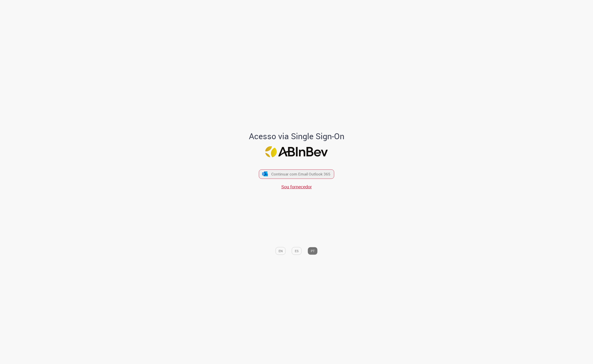 This screenshot has height=364, width=593. What do you see at coordinates (296, 186) in the screenshot?
I see `span: Sou fornecedor` at bounding box center [296, 186].